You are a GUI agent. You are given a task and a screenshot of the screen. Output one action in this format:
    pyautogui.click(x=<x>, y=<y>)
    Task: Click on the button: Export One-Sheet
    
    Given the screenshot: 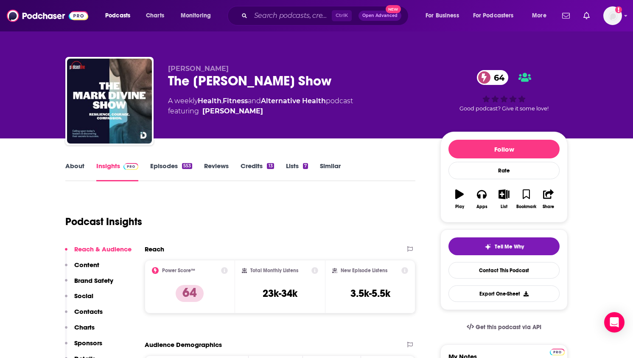 What is the action you would take?
    pyautogui.click(x=504, y=293)
    